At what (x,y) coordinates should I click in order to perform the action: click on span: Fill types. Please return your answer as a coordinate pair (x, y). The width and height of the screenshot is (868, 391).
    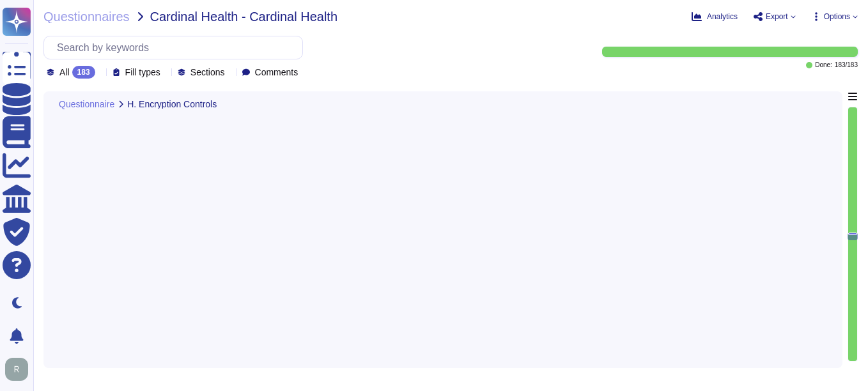
    Looking at the image, I should click on (143, 72).